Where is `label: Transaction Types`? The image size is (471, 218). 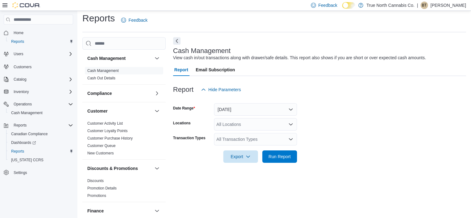 label: Transaction Types is located at coordinates (189, 138).